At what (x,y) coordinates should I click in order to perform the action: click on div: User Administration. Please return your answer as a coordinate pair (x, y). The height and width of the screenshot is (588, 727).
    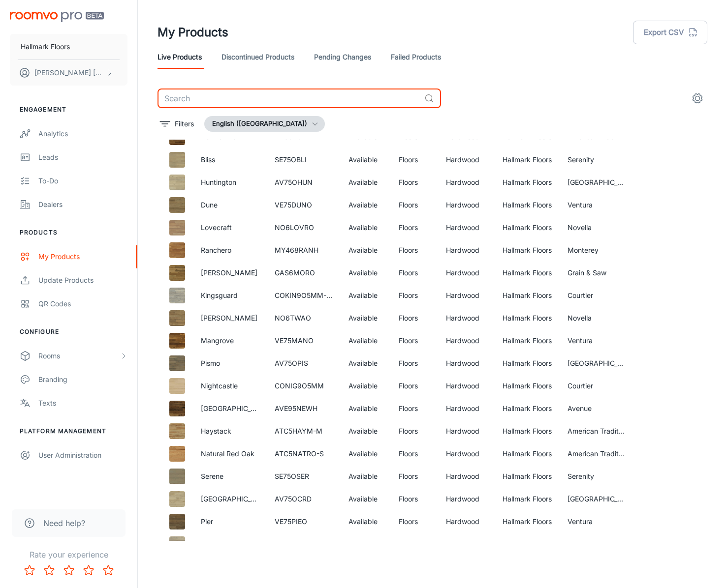
    Looking at the image, I should click on (83, 455).